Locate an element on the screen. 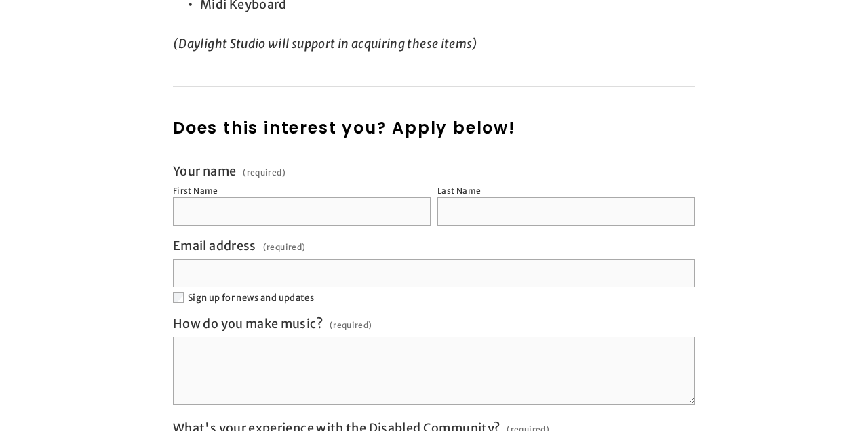  input: Sign up for news and updates is located at coordinates (178, 298).